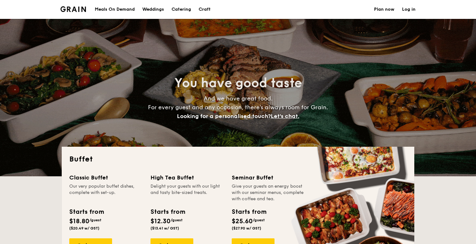  I want to click on span: You have good taste, so click(238, 83).